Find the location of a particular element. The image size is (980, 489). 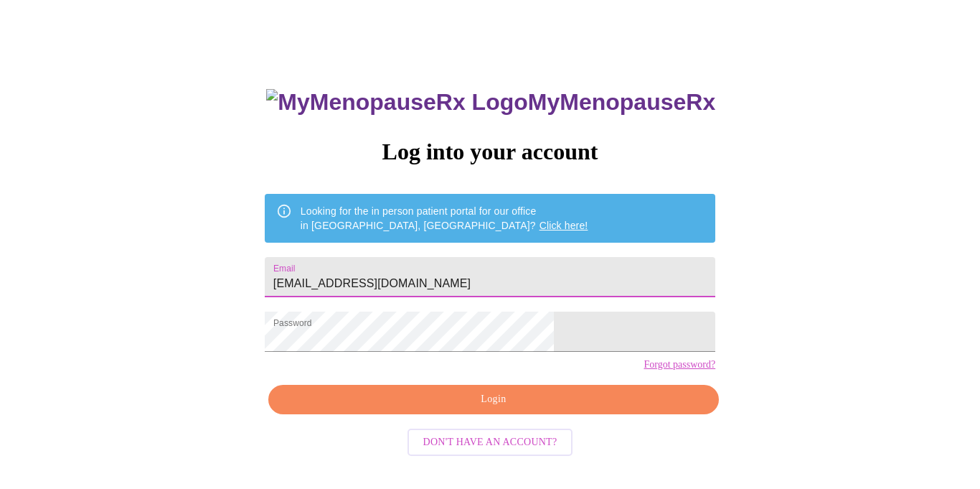

button: Login is located at coordinates (493, 399).